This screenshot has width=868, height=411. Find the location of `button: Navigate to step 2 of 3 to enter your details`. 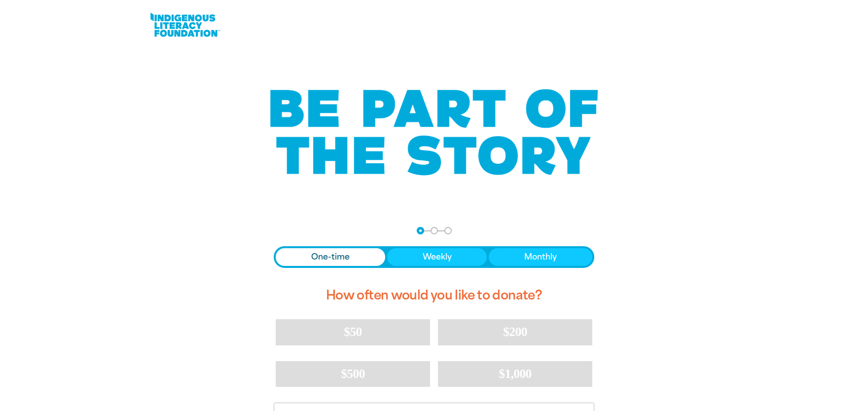

button: Navigate to step 2 of 3 to enter your details is located at coordinates (434, 230).